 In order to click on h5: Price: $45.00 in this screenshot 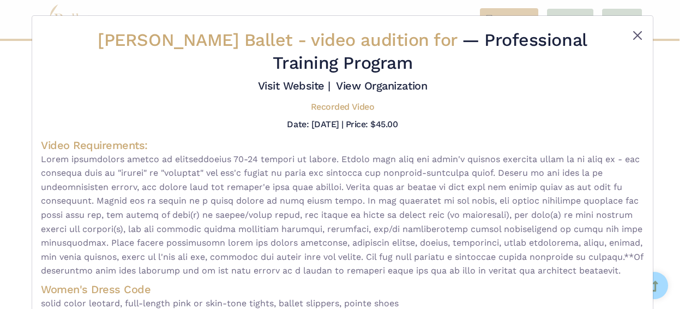, I will do `click(372, 124)`.